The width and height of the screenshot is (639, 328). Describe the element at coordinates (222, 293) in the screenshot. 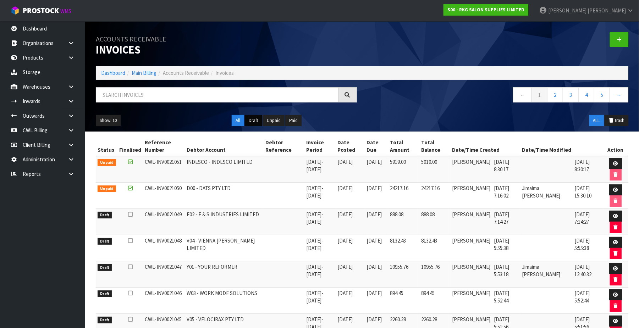

I see `span: W03 - WORK MODE SOLUTIONS` at that location.